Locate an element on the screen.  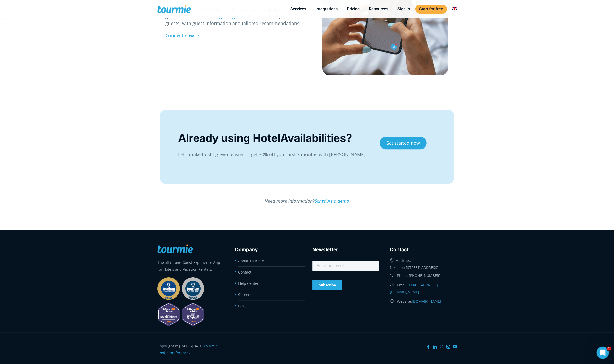
a: Facebook is located at coordinates (429, 347).